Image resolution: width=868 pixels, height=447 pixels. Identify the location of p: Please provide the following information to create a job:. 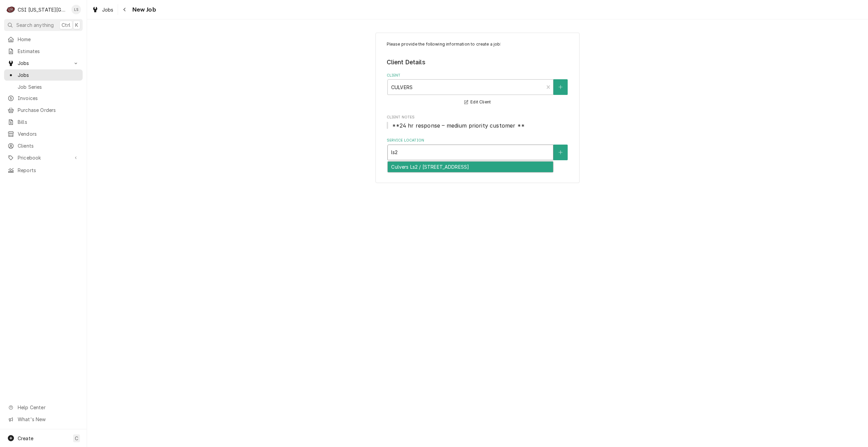
(478, 45).